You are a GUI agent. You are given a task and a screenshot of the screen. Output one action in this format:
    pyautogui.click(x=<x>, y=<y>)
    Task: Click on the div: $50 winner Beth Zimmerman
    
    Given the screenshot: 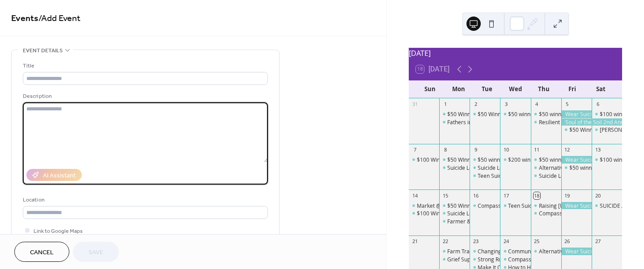 What is the action you would take?
    pyautogui.click(x=576, y=168)
    